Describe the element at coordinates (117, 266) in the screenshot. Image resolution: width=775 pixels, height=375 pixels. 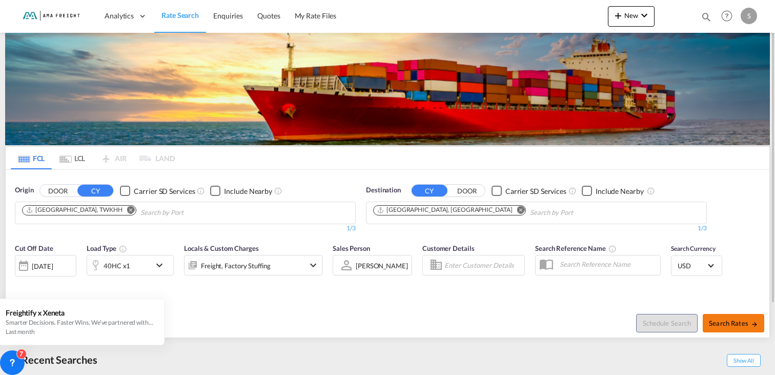
I see `div: 40HC x1` at that location.